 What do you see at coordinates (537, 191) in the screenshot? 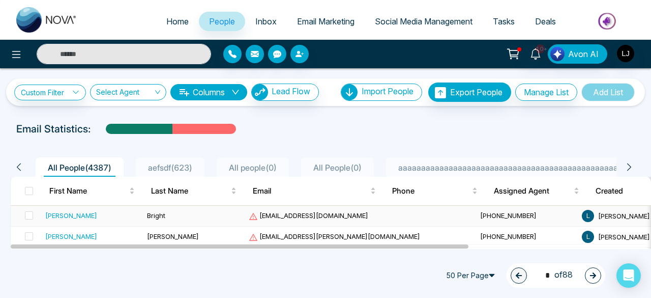
I see `th: Assigned Agent` at bounding box center [537, 191].